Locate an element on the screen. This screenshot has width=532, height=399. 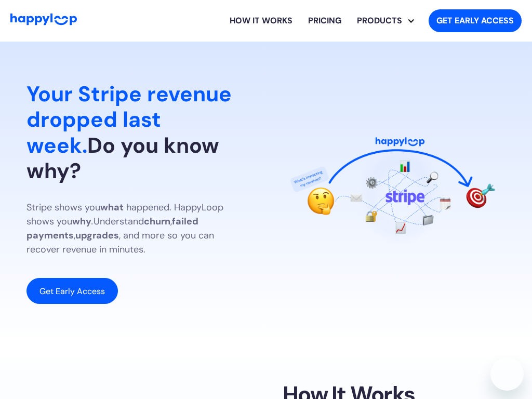
strong: churn is located at coordinates (157, 221).